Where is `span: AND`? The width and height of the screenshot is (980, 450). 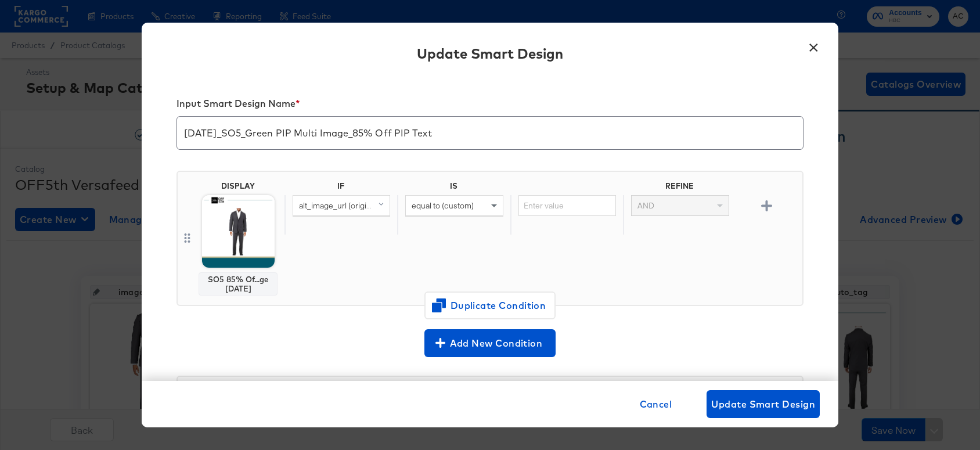
span: AND is located at coordinates (646, 206).